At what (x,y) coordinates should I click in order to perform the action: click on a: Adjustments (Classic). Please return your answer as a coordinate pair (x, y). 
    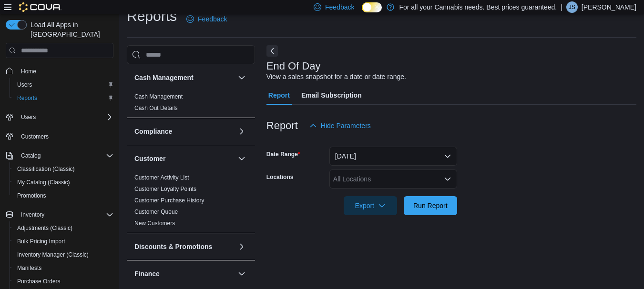
    Looking at the image, I should click on (44, 228).